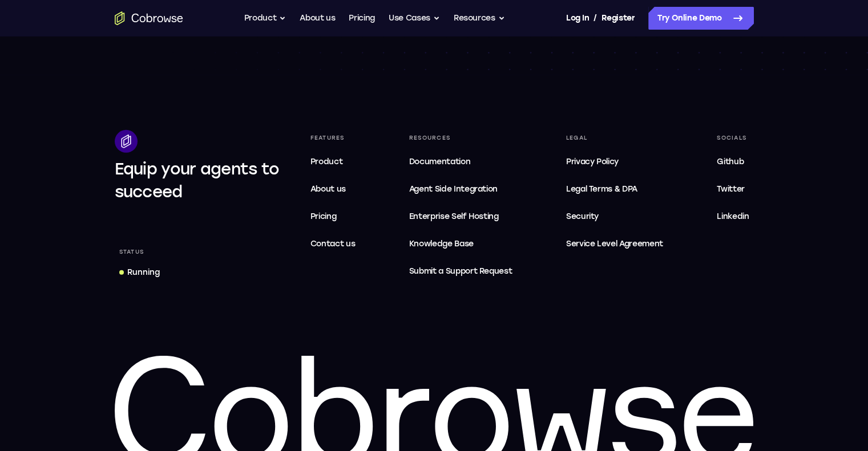 Image resolution: width=868 pixels, height=451 pixels. I want to click on span: Product, so click(326, 162).